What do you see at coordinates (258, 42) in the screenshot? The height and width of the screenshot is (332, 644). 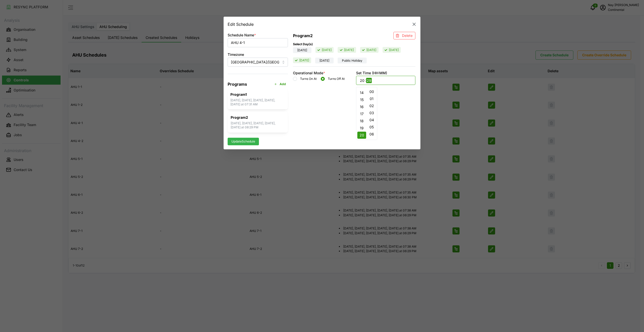 I see `input: Enter schedule name` at bounding box center [258, 42].